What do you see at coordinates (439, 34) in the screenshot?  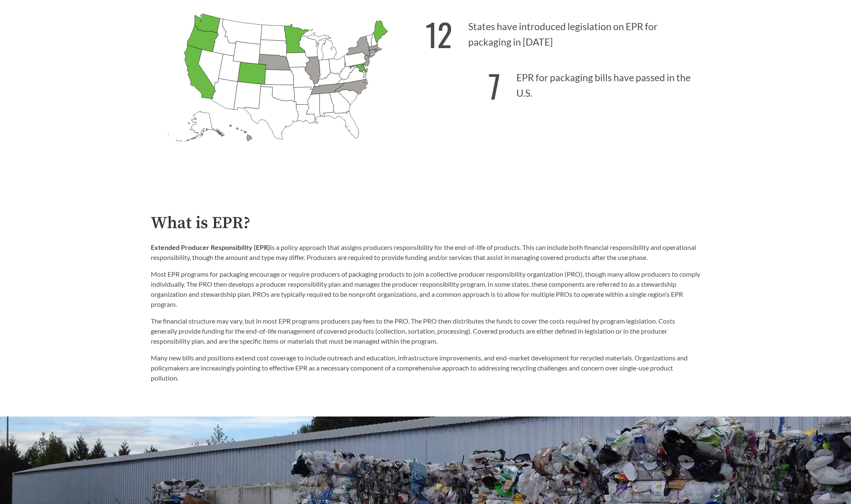 I see `strong: 12` at bounding box center [439, 34].